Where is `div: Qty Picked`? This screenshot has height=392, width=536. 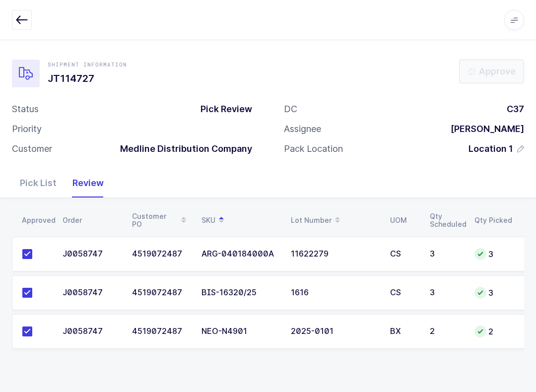
div: Qty Picked is located at coordinates (493, 220).